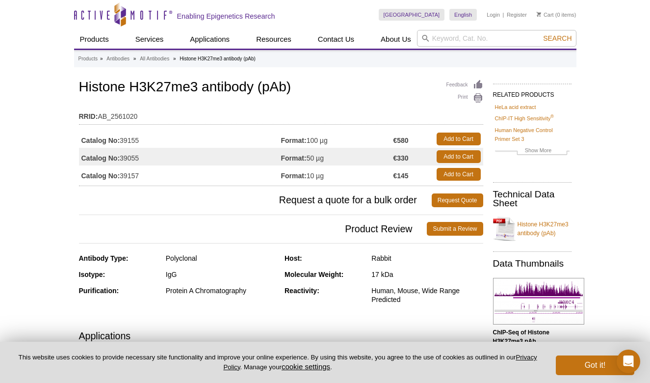 Image resolution: width=650 pixels, height=383 pixels. I want to click on strong: Antibody Type:, so click(103, 258).